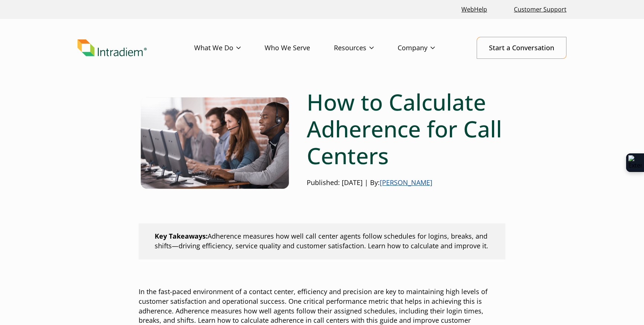  I want to click on strong: Key Takeaways:, so click(181, 236).